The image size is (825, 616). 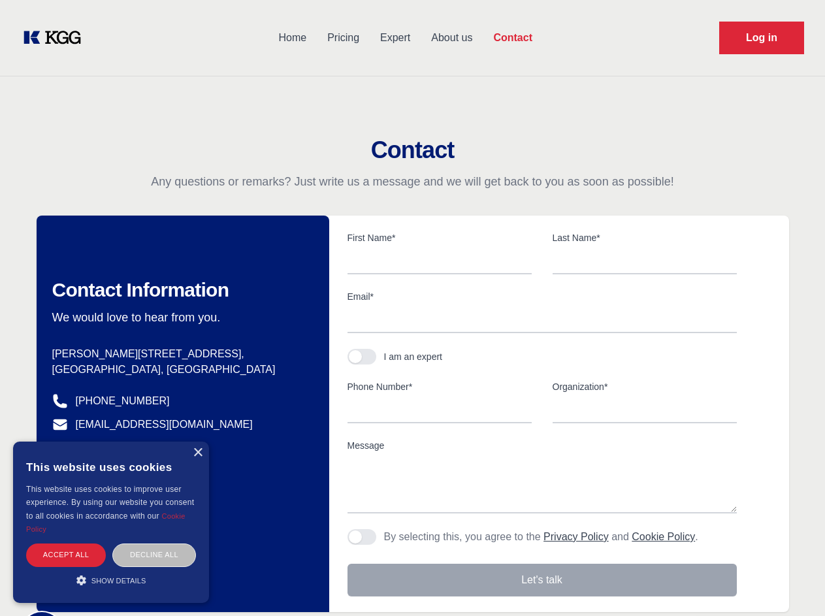 What do you see at coordinates (110, 502) in the screenshot?
I see `span: This website uses cookies to improve user experience. By using our website you consent to all coo...` at bounding box center [110, 502].